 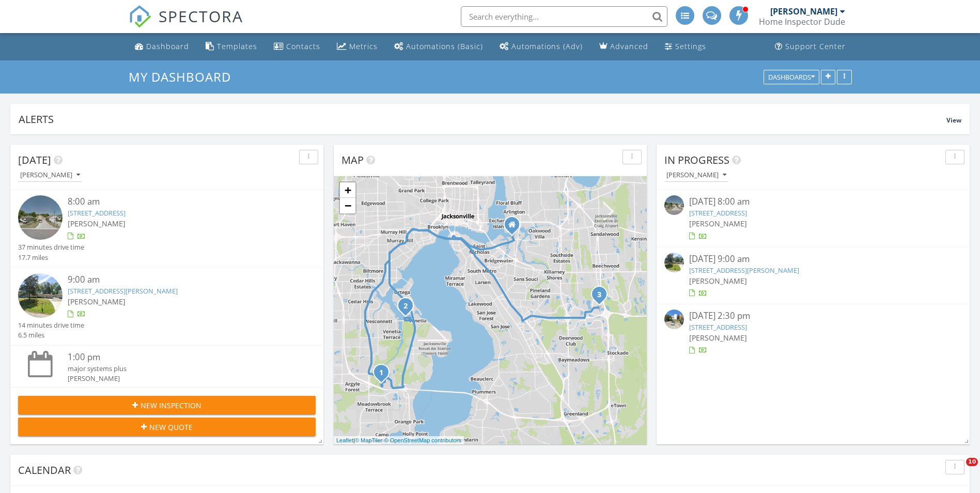 What do you see at coordinates (810, 46) in the screenshot?
I see `a: Support Center` at bounding box center [810, 46].